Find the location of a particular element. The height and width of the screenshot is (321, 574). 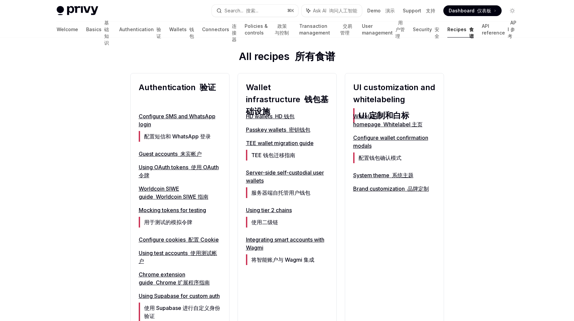

font: 搜索... is located at coordinates (252, 10).